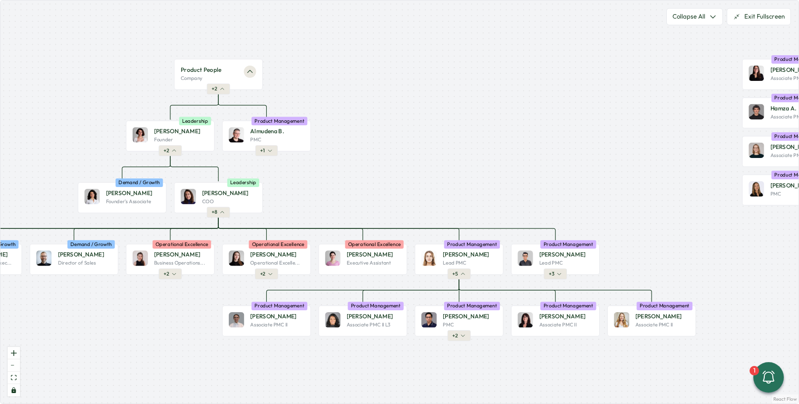 The image size is (799, 404). I want to click on p: Almudena B., so click(267, 131).